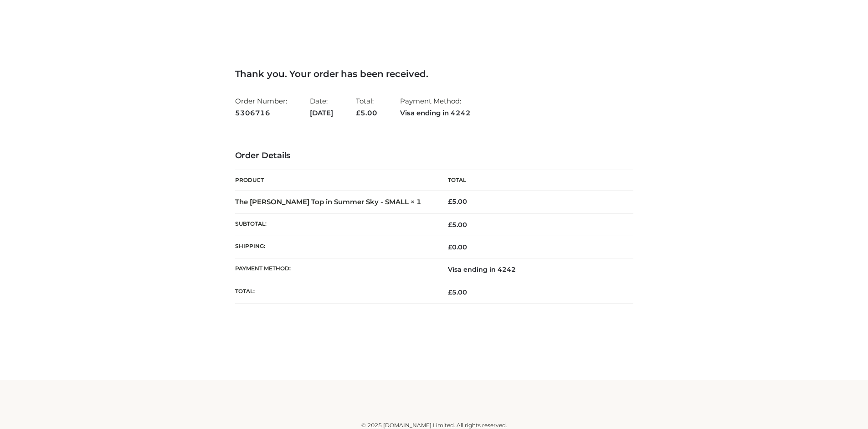 The width and height of the screenshot is (868, 429). What do you see at coordinates (334, 269) in the screenshot?
I see `th: Payment method:` at bounding box center [334, 269].